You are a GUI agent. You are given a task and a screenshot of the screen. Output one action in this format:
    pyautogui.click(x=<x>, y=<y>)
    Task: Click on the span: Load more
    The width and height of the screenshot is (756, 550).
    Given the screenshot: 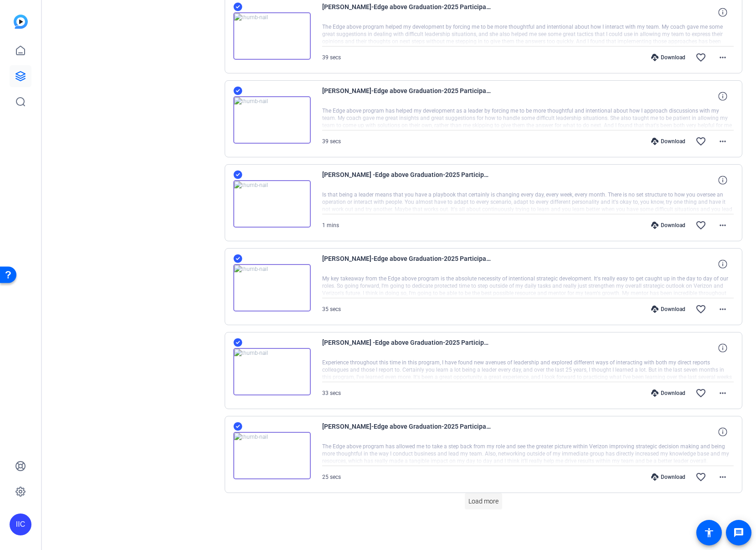 What is the action you would take?
    pyautogui.click(x=484, y=501)
    